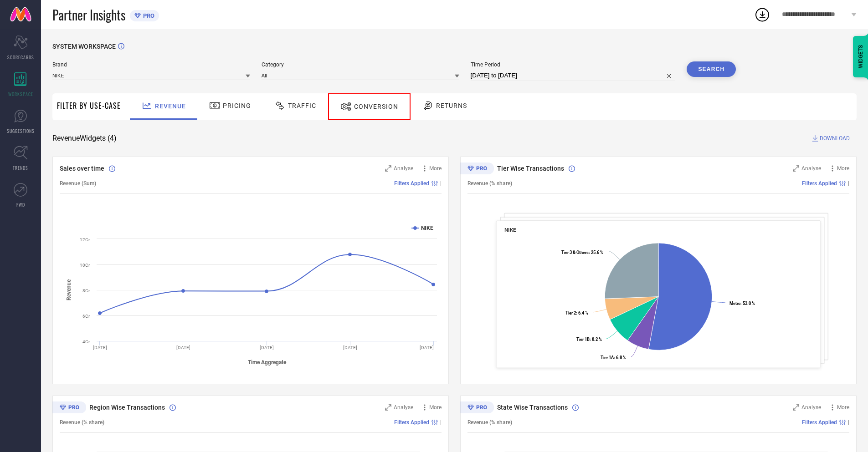  I want to click on text: 4Cr, so click(86, 342).